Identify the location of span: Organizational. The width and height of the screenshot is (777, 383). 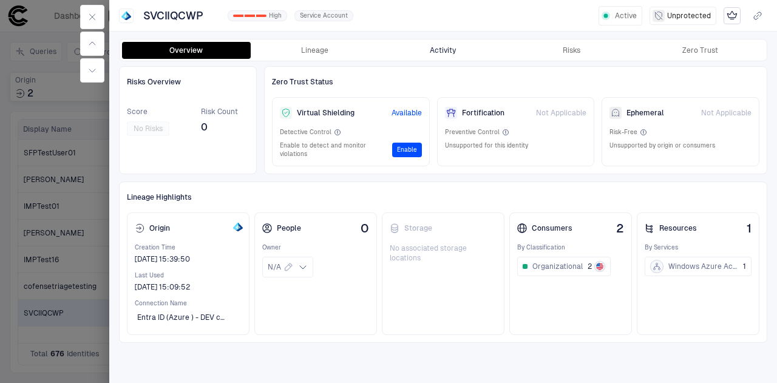
(557, 267).